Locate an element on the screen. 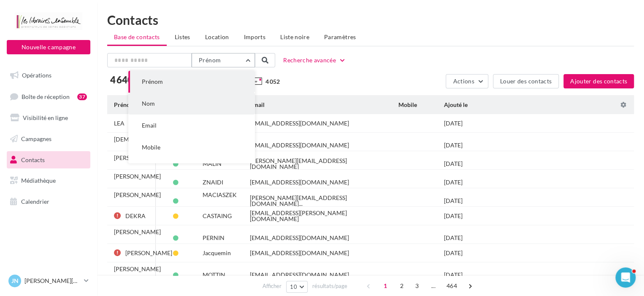 The image size is (644, 296). button: Ajouter des contacts is located at coordinates (598, 82).